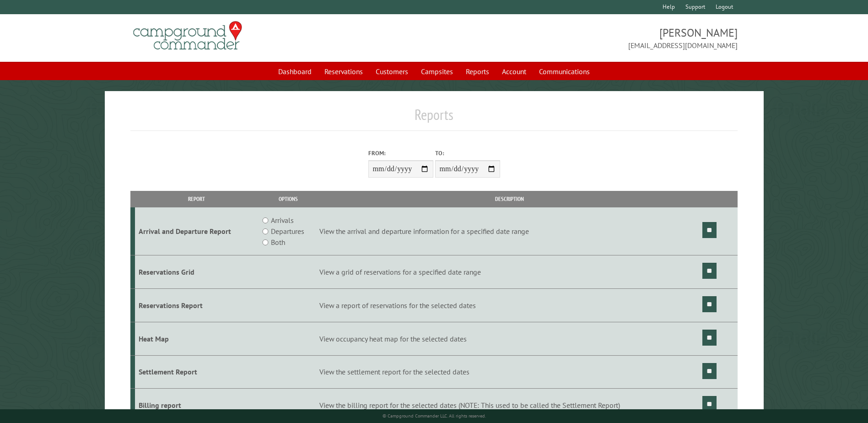 This screenshot has height=423, width=868. What do you see at coordinates (344, 72) in the screenshot?
I see `a: Reservations` at bounding box center [344, 72].